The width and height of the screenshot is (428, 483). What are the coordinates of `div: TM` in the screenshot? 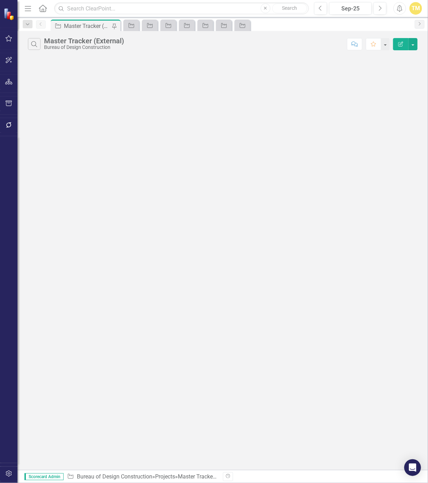 It's located at (416, 8).